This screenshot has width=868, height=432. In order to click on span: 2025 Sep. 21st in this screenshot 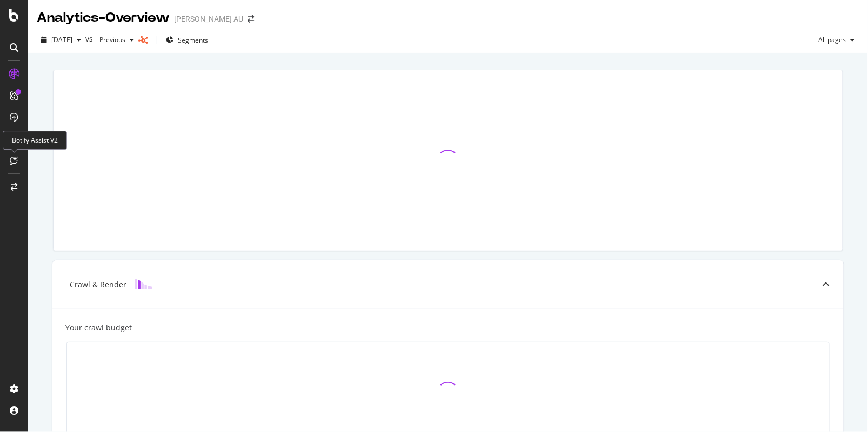, I will do `click(62, 39)`.